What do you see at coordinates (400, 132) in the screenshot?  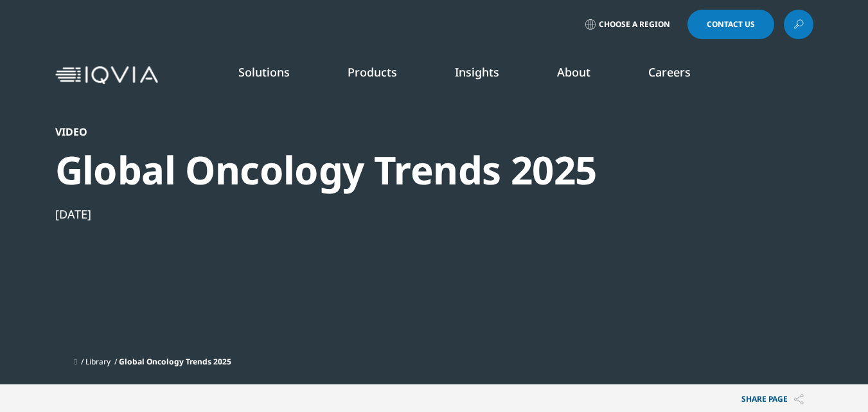 I see `div: Video` at bounding box center [400, 132].